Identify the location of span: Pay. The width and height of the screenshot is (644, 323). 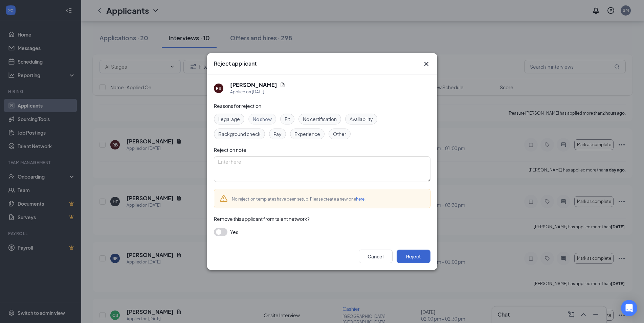
(278, 134).